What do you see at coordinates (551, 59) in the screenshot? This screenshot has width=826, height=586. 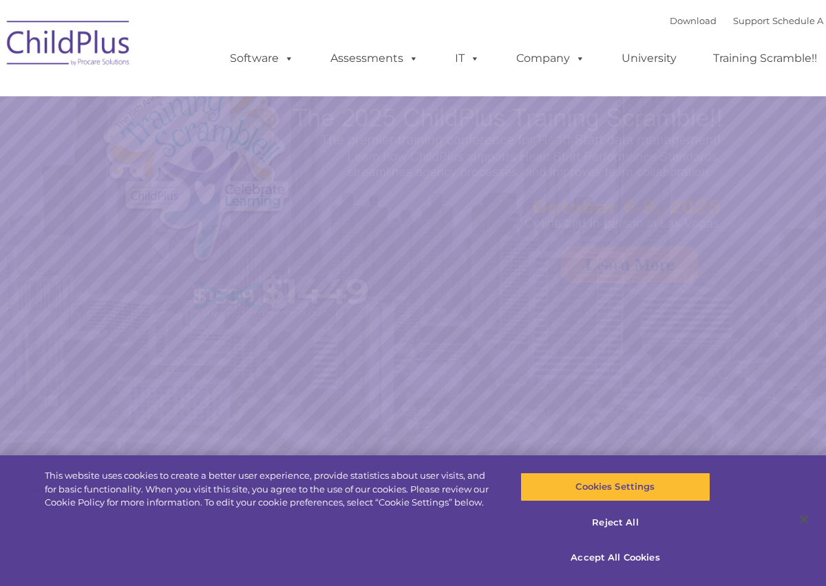 I see `a: Company` at bounding box center [551, 59].